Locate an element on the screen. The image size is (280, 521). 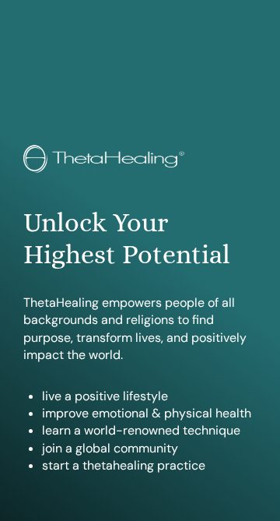
li: improve emotional & physical health is located at coordinates (150, 414).